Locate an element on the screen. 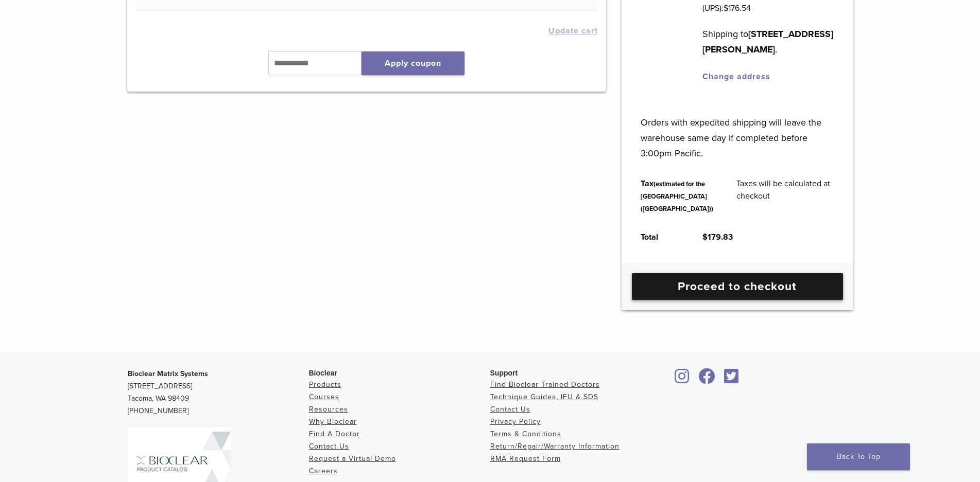 This screenshot has width=980, height=482. button: Apply coupon is located at coordinates (413, 63).